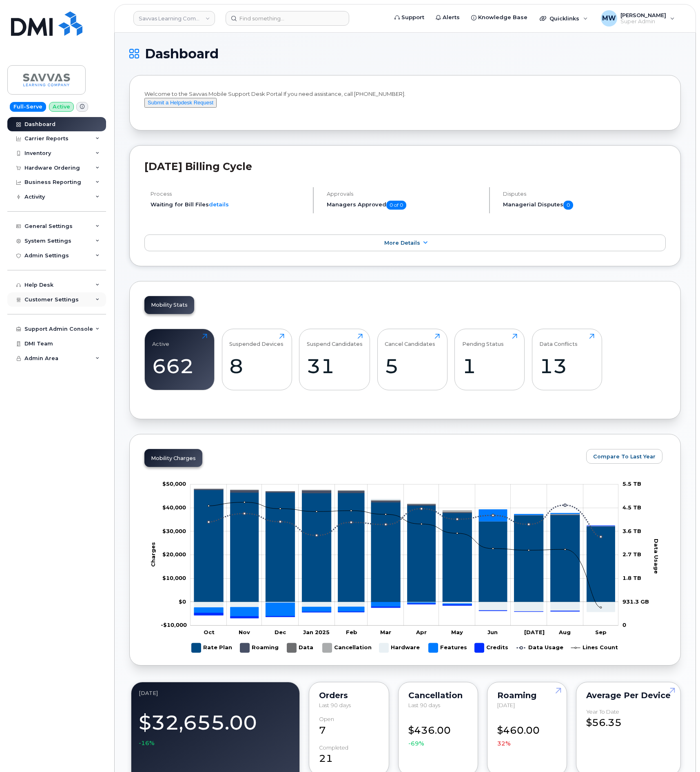  Describe the element at coordinates (182, 54) in the screenshot. I see `span: Dashboard` at that location.